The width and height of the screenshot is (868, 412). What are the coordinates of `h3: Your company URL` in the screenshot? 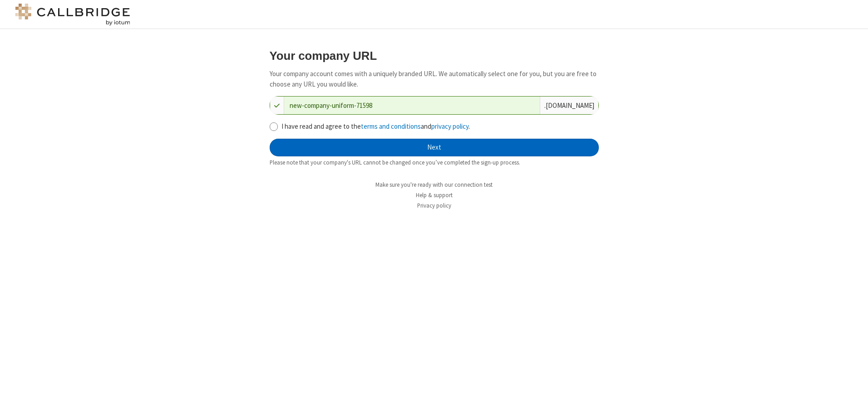 It's located at (434, 56).